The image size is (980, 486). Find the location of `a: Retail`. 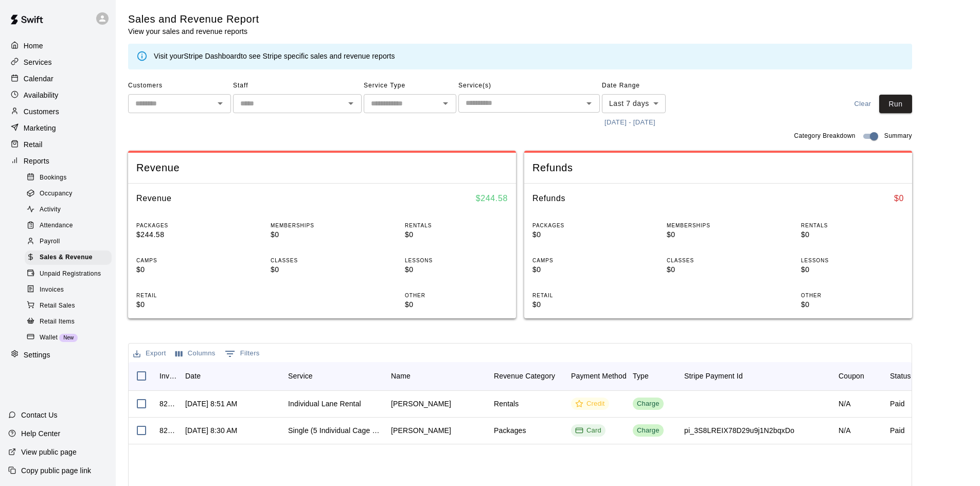

a: Retail is located at coordinates (57, 144).